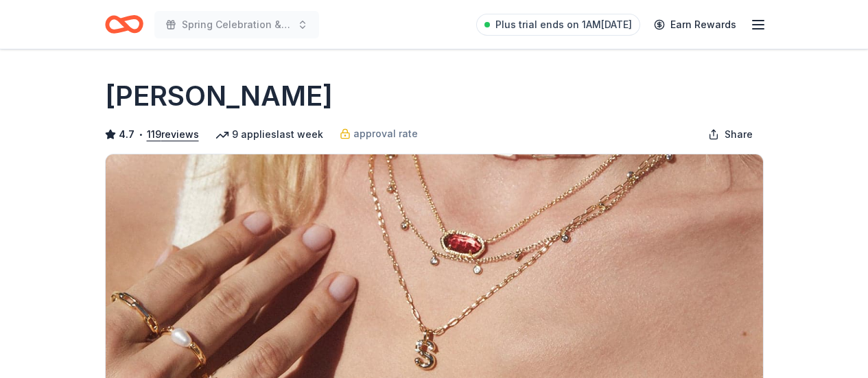  Describe the element at coordinates (695, 25) in the screenshot. I see `a: Earn Rewards` at that location.